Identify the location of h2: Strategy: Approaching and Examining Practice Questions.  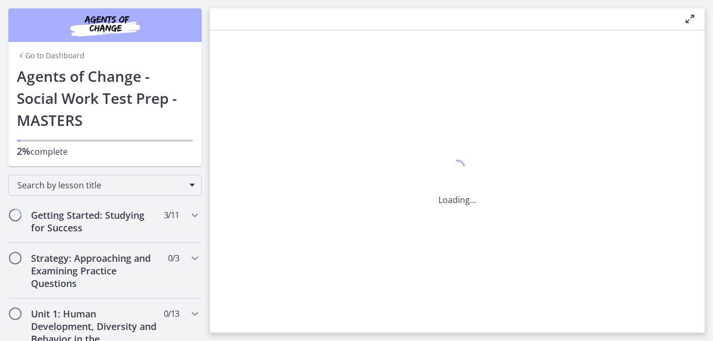
(95, 271).